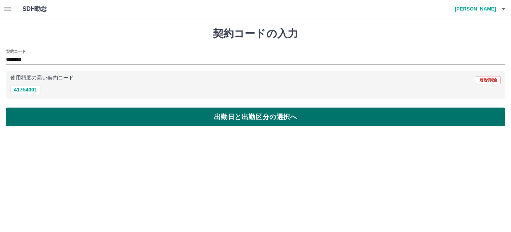 This screenshot has width=511, height=232. What do you see at coordinates (488, 80) in the screenshot?
I see `button: 履歴削除` at bounding box center [488, 80].